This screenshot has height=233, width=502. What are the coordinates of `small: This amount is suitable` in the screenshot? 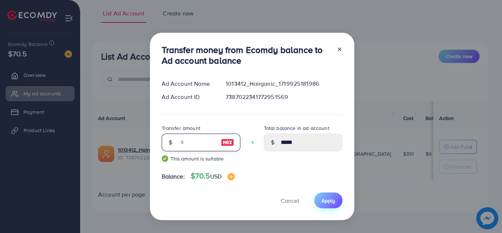 It's located at (201, 158).